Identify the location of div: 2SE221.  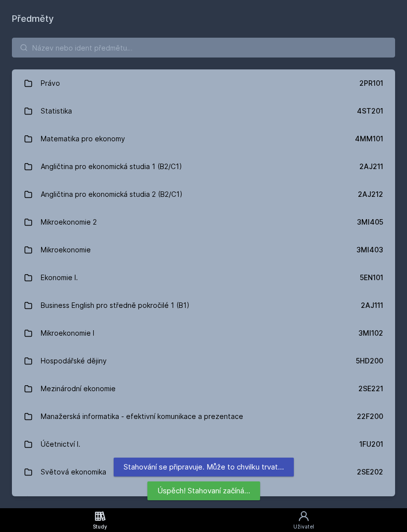
(370, 389).